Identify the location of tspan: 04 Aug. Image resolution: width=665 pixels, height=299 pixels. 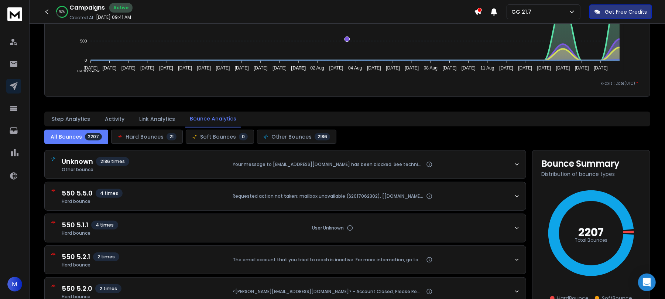
(355, 68).